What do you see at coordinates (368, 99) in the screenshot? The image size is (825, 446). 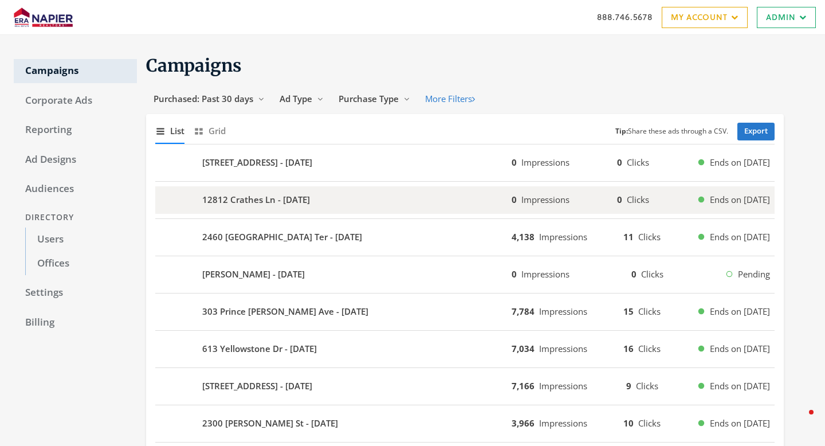 I see `span: Purchase Type` at bounding box center [368, 99].